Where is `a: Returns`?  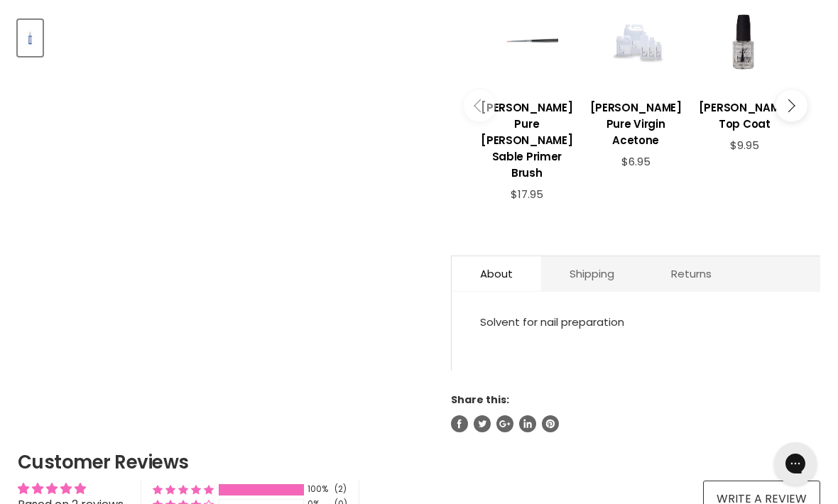
a: Returns is located at coordinates (691, 273).